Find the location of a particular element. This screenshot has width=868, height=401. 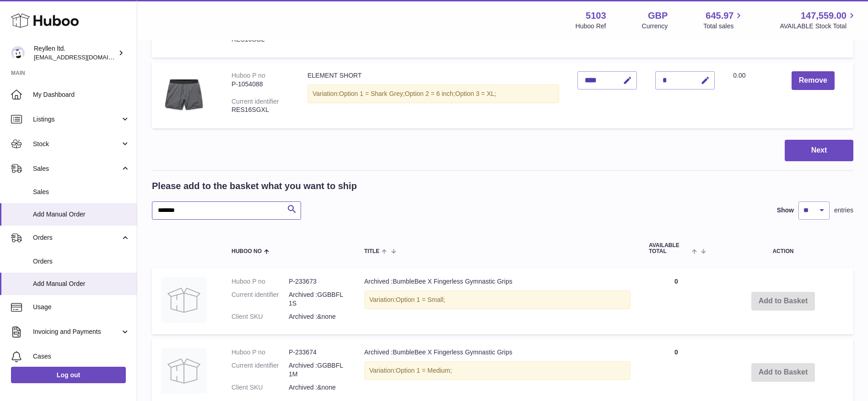

span: Cases is located at coordinates (81, 356).